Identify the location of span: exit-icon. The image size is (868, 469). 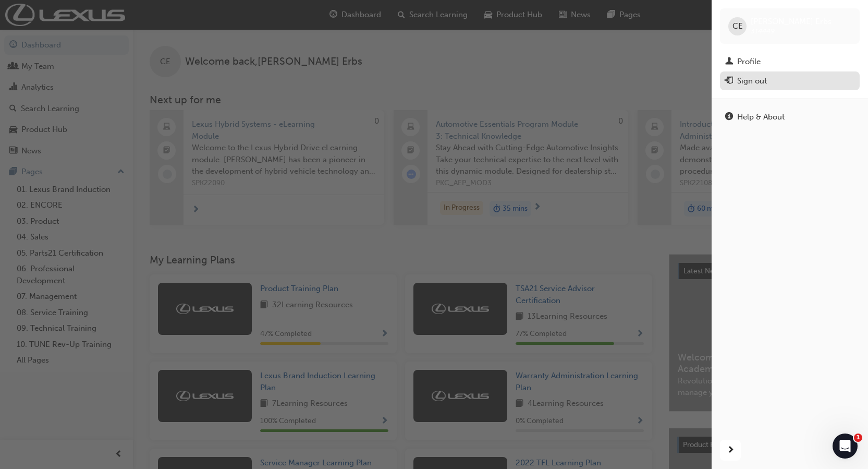
(729, 81).